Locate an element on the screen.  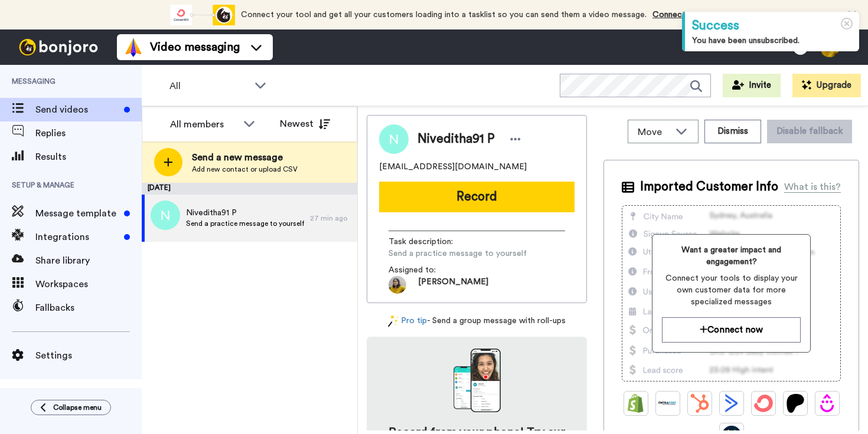
button: Dismiss is located at coordinates (732, 132).